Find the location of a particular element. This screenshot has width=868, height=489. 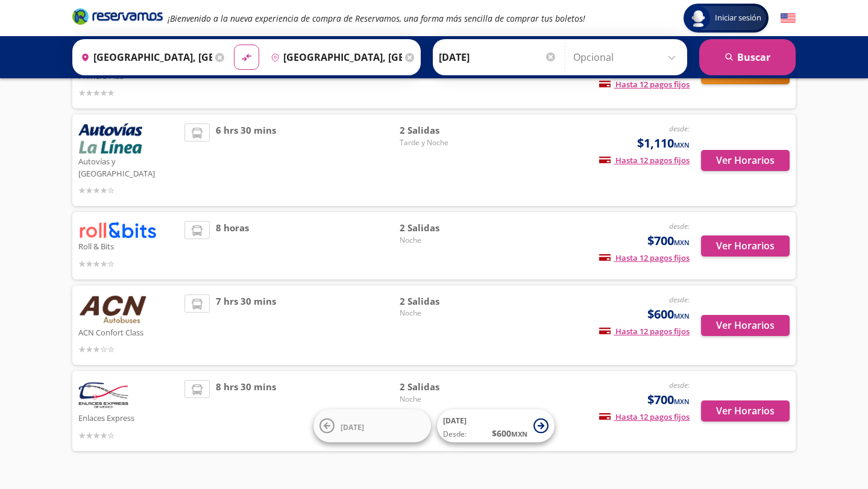

input: Buscar Destino is located at coordinates (334, 57).